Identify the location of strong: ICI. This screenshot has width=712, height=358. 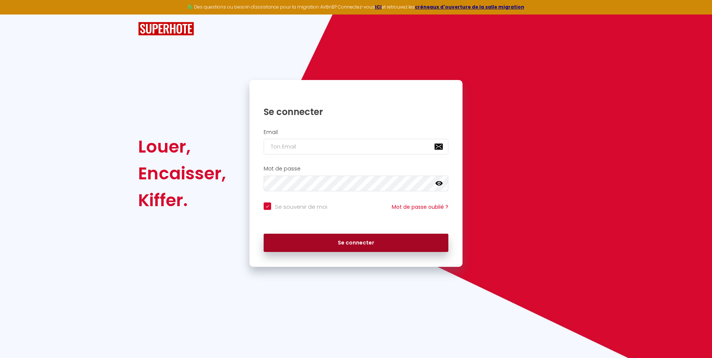
(378, 7).